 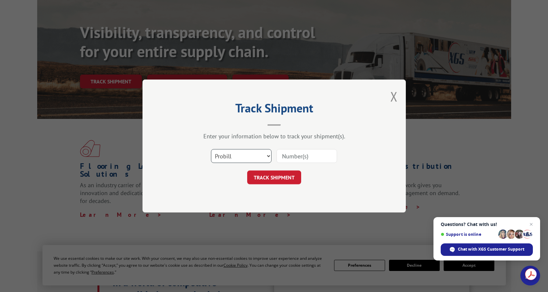 I want to click on span: Close chat, so click(x=531, y=225).